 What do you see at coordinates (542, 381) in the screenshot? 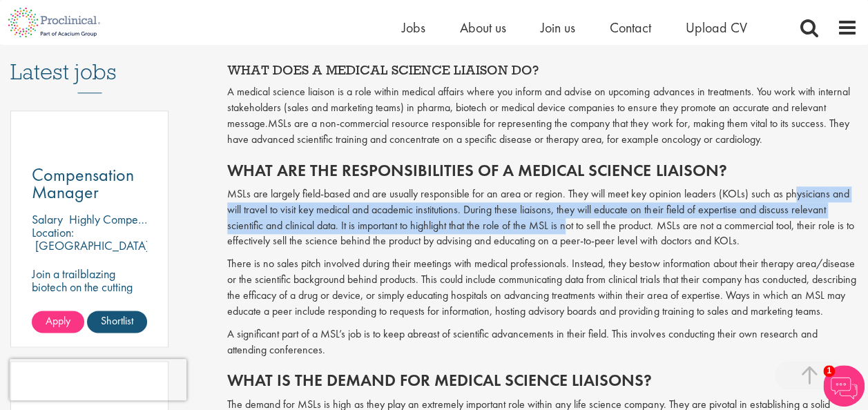
I see `h2: What is the demand for medical science liaisons?` at bounding box center [542, 381].